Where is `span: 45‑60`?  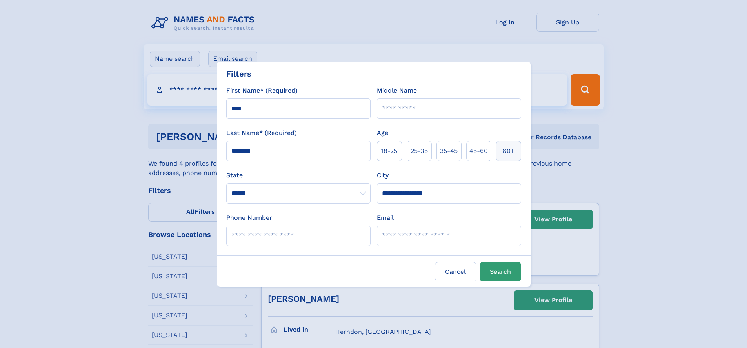 span: 45‑60 is located at coordinates (478, 151).